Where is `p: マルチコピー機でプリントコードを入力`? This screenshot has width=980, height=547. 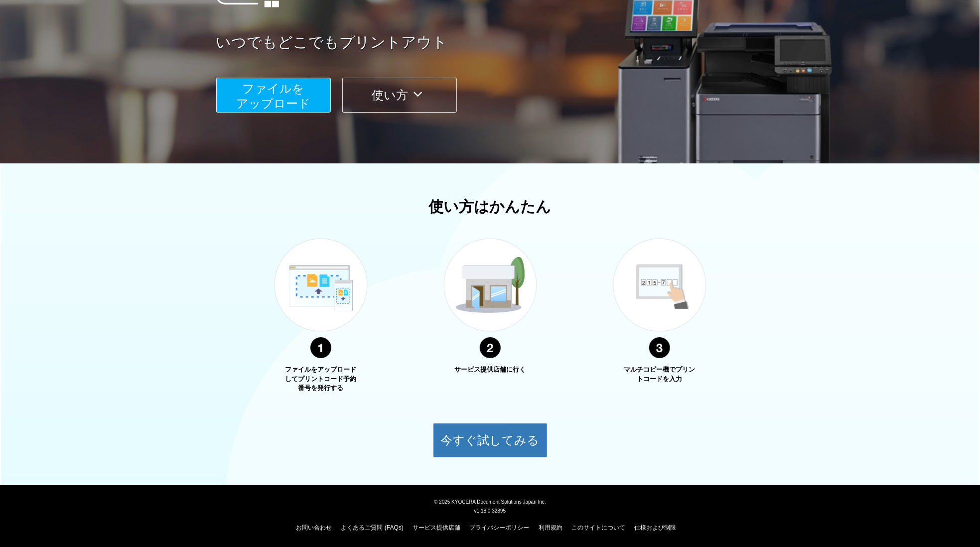 p: マルチコピー機でプリントコードを入力 is located at coordinates (660, 374).